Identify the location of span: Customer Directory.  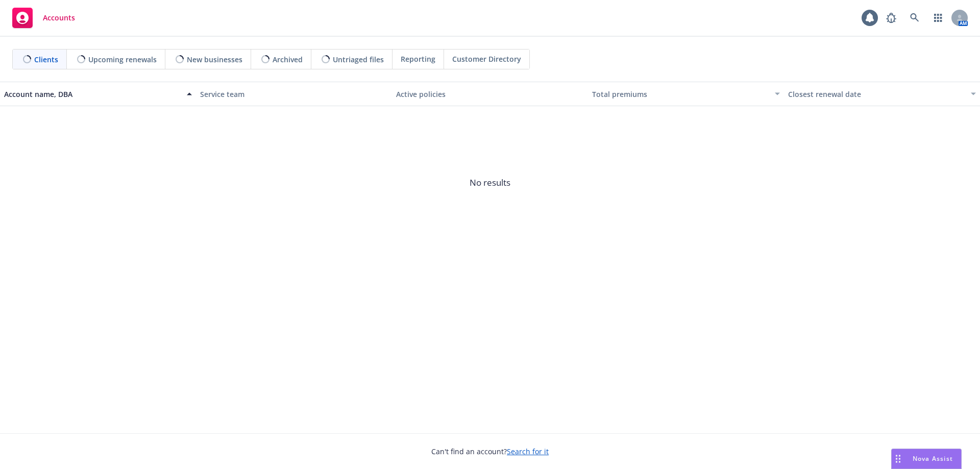
(486, 59).